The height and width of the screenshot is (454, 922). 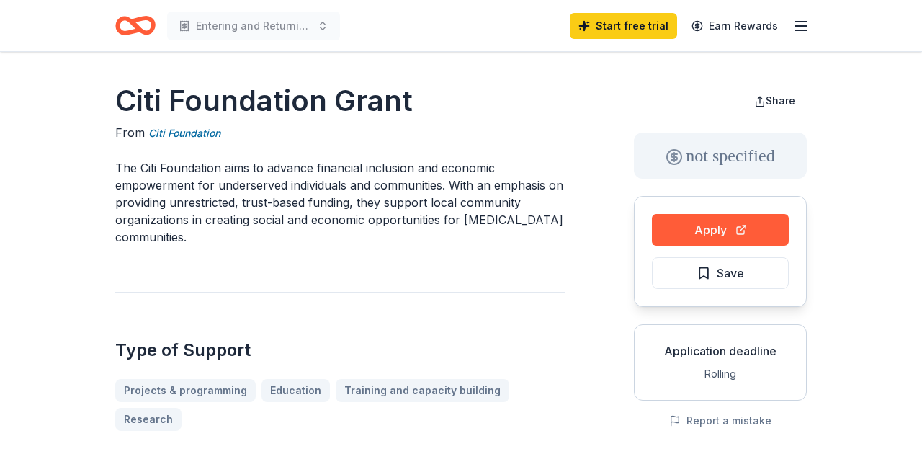 I want to click on a: Training and capacity building, so click(x=422, y=390).